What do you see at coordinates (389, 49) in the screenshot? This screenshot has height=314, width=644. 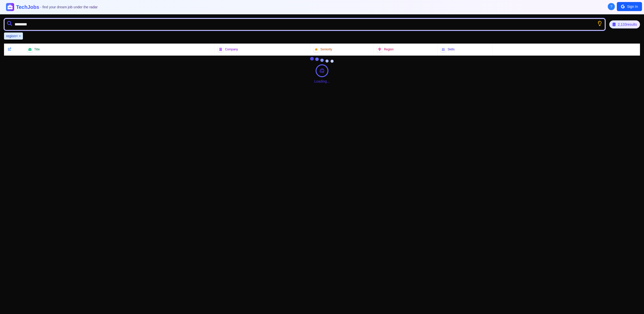 I see `span: Region` at bounding box center [389, 49].